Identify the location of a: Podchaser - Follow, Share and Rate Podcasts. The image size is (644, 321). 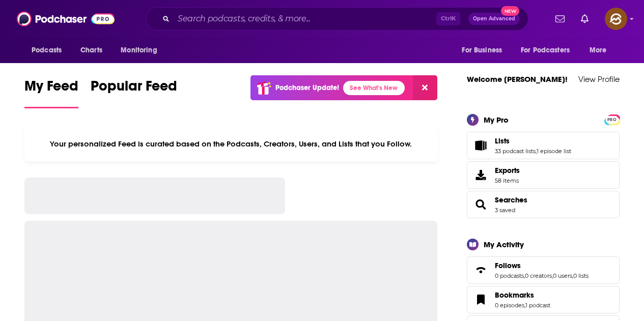
(66, 19).